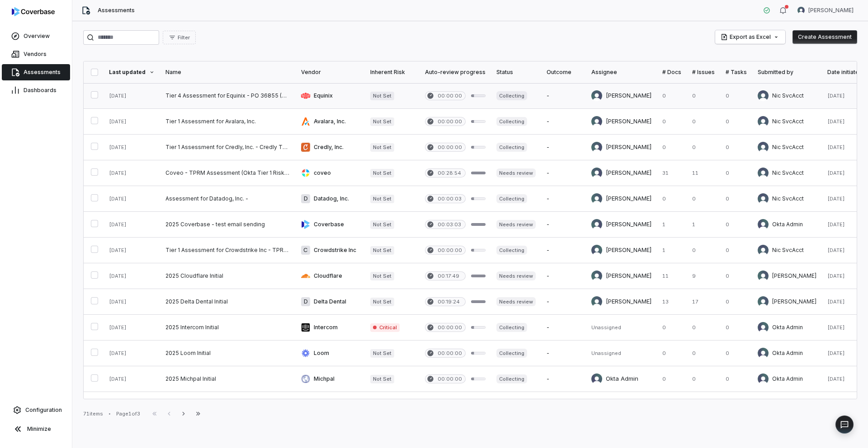  What do you see at coordinates (179, 38) in the screenshot?
I see `button: Filter` at bounding box center [179, 38].